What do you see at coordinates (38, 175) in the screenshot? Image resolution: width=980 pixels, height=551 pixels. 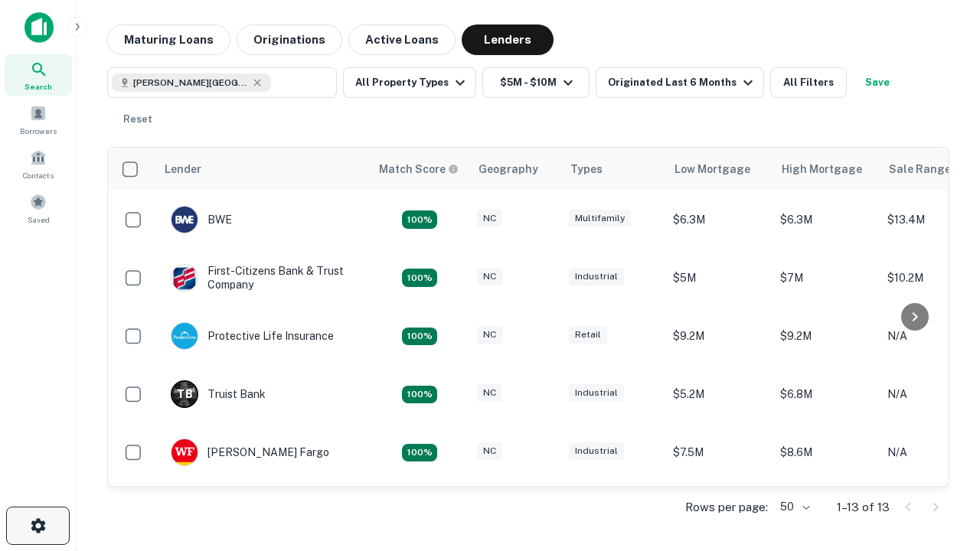 I see `span: Contacts` at bounding box center [38, 175].